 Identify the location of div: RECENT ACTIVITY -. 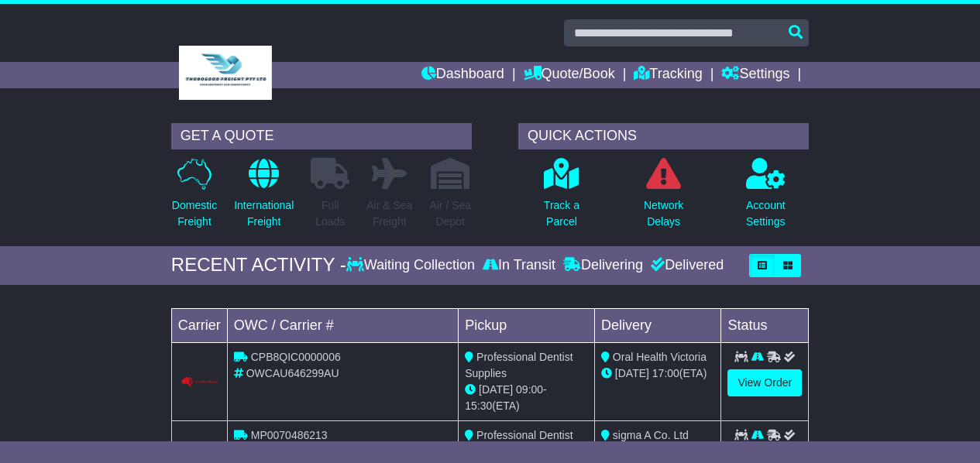
(258, 265).